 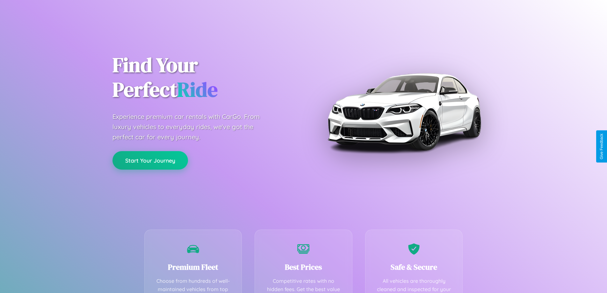 What do you see at coordinates (304, 267) in the screenshot?
I see `h3: Best Prices` at bounding box center [304, 267].